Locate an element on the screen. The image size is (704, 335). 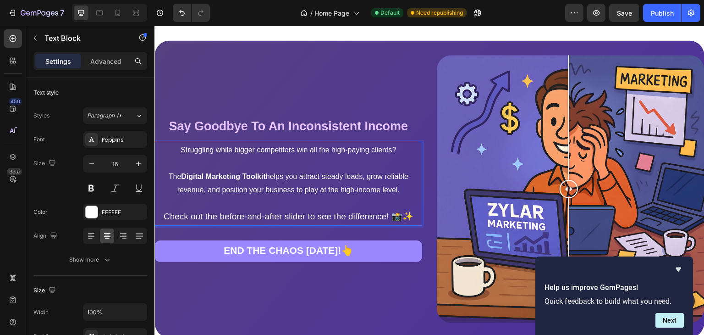
span: Need republishing is located at coordinates (440, 13).